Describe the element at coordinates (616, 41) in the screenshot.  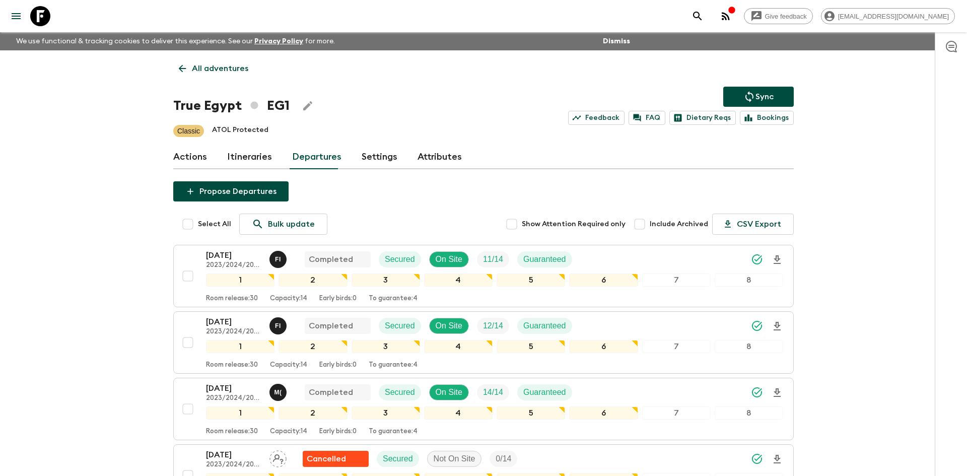
I see `button: Dismiss` at that location.